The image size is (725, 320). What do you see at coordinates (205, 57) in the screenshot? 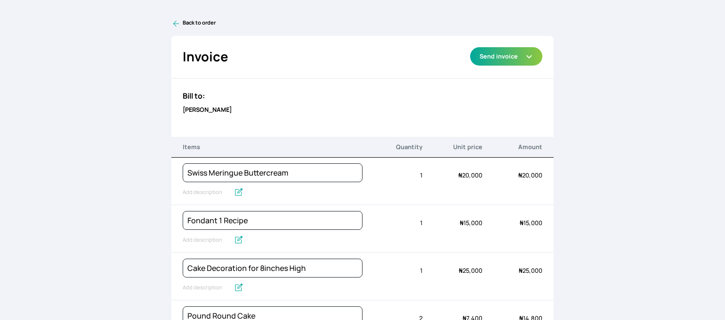
I see `h2: Invoice` at bounding box center [205, 57].